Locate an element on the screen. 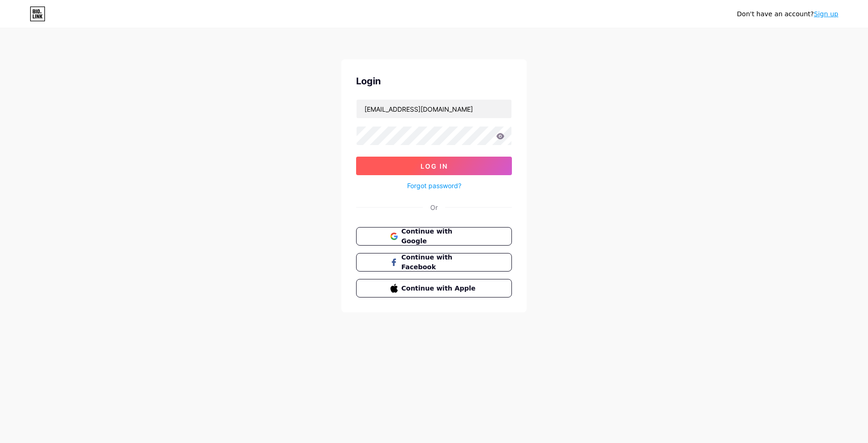 The height and width of the screenshot is (443, 868). a: Continue with Apple is located at coordinates (434, 288).